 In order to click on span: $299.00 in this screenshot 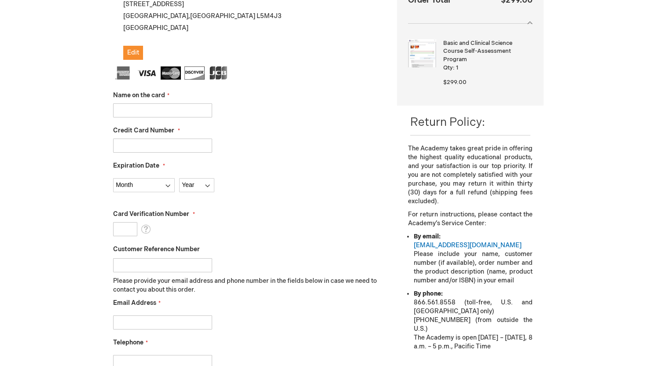, I will do `click(455, 82)`.